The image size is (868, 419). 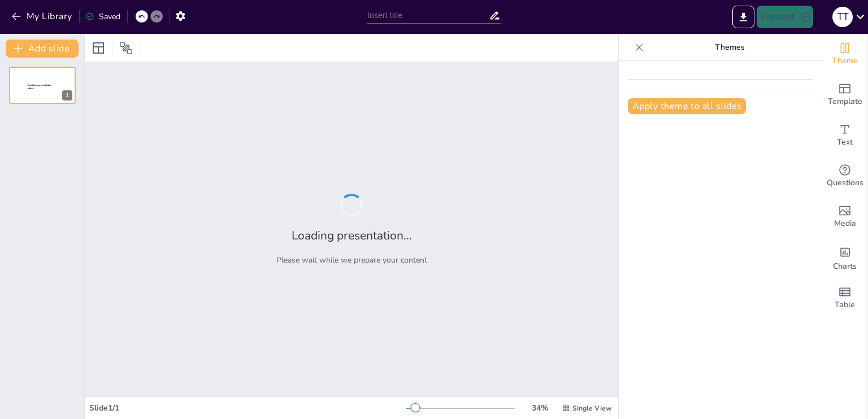 What do you see at coordinates (845, 95) in the screenshot?
I see `div: Add ready made slides` at bounding box center [845, 95].